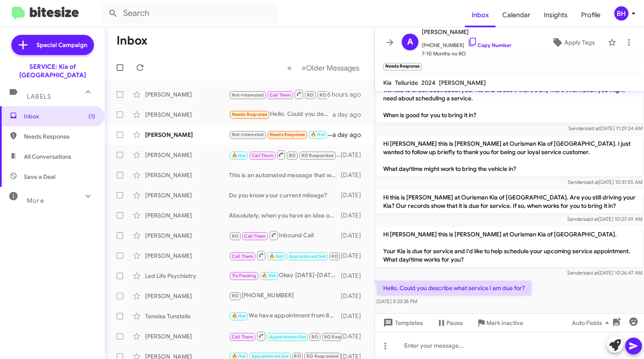 This screenshot has width=644, height=359. What do you see at coordinates (387, 82) in the screenshot?
I see `span: Kia` at bounding box center [387, 82].